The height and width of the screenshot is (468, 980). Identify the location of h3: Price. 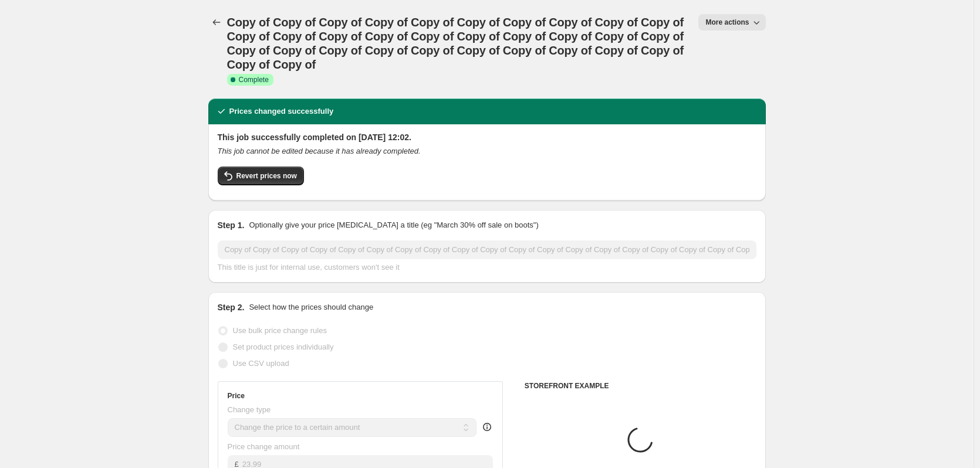
(236, 396).